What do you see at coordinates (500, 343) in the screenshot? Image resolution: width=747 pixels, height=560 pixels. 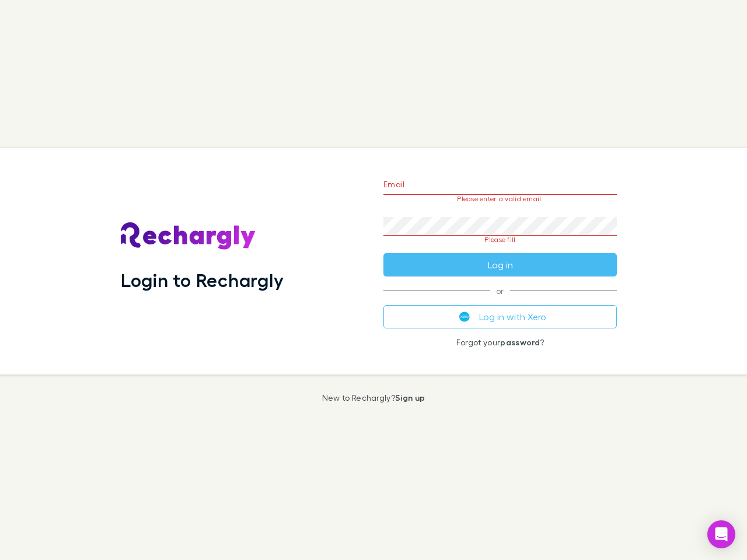 I see `p: Forgot your ?` at bounding box center [500, 343].